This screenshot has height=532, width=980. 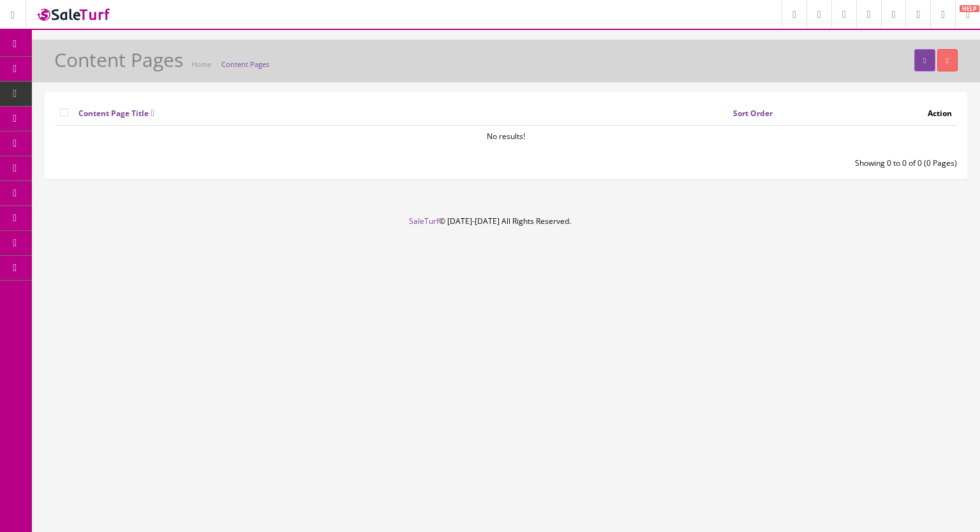 I want to click on a: SaleTurf, so click(x=424, y=221).